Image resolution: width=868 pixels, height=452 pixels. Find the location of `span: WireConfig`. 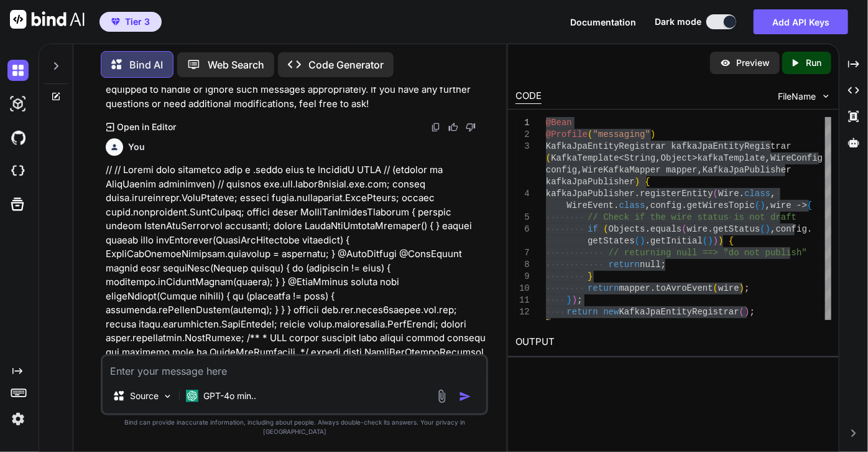

span: WireConfig is located at coordinates (798, 158).